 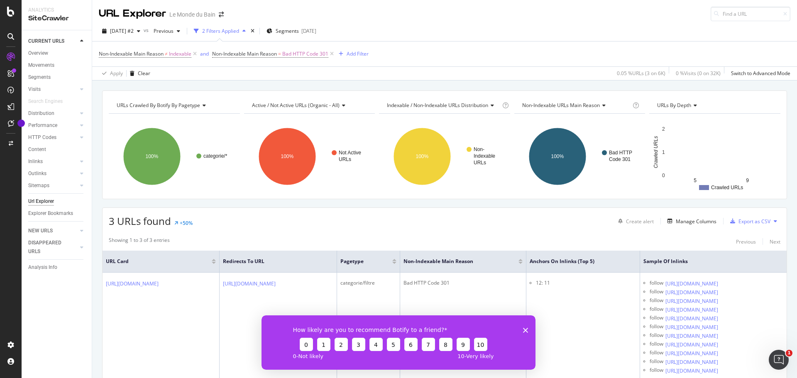 What do you see at coordinates (438, 105) in the screenshot?
I see `span: Indexable / Non-Indexable URLs distribution` at bounding box center [438, 105].